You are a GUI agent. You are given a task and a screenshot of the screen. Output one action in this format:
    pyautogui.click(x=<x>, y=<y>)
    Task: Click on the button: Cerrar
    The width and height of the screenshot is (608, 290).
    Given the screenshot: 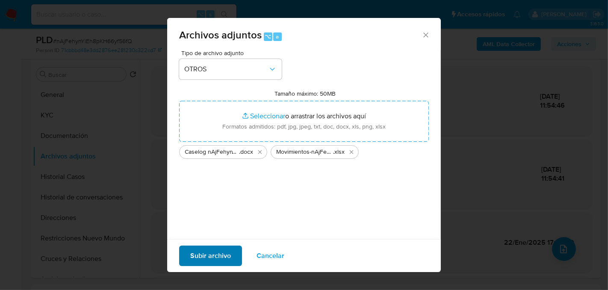 What is the action you would take?
    pyautogui.click(x=426, y=35)
    